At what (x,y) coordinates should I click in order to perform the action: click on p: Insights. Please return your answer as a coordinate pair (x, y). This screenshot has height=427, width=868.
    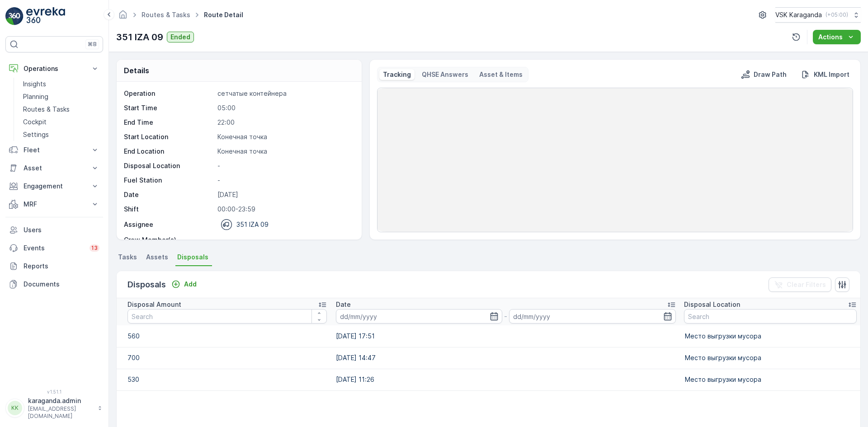
    Looking at the image, I should click on (35, 84).